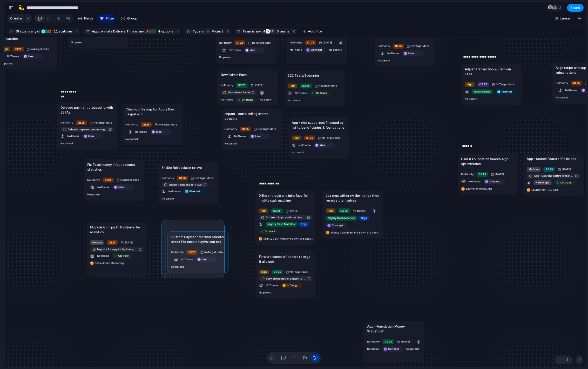  Describe the element at coordinates (278, 31) in the screenshot. I see `button: ⚡⚡5 teams` at that location.